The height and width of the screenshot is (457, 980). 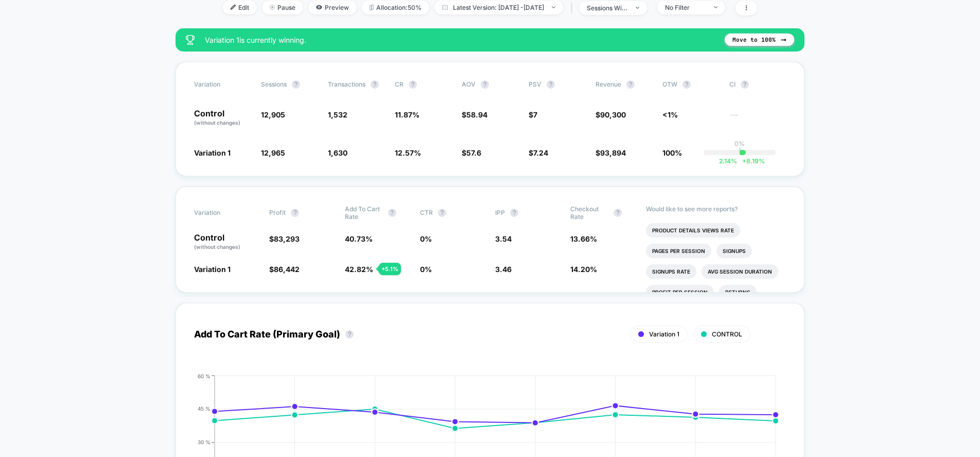 What do you see at coordinates (613, 152) in the screenshot?
I see `span: 93,894` at bounding box center [613, 152].